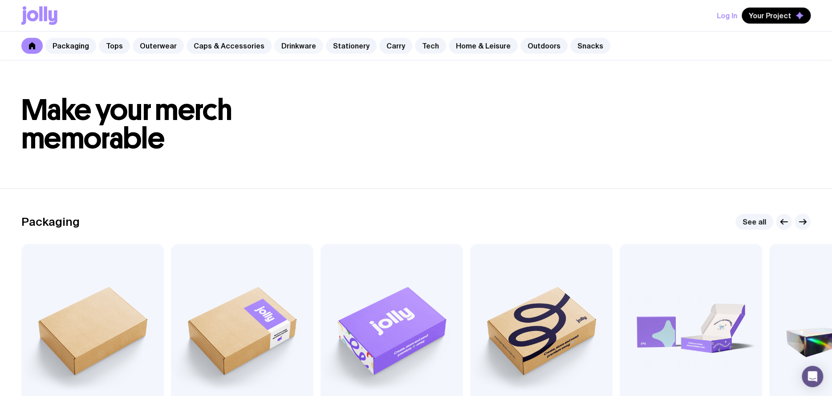  What do you see at coordinates (544, 46) in the screenshot?
I see `a: Outdoors` at bounding box center [544, 46].